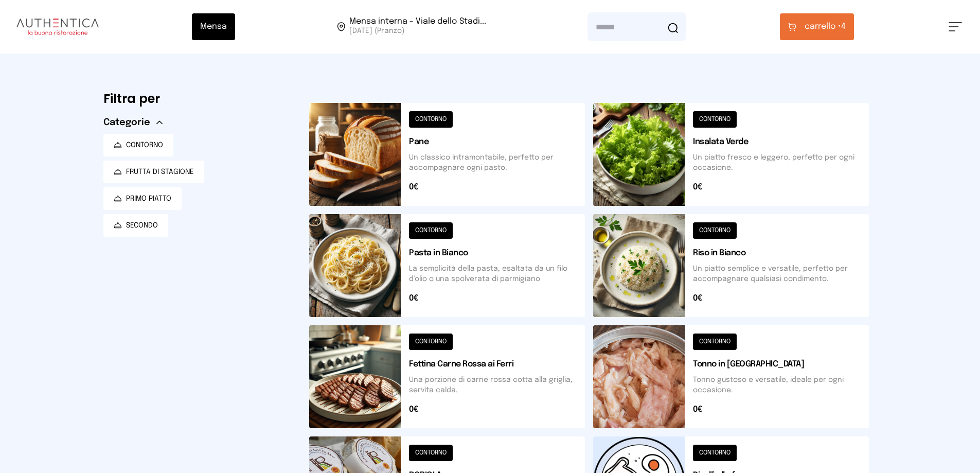 The height and width of the screenshot is (473, 980). Describe the element at coordinates (139, 145) in the screenshot. I see `button: CONTORNO` at that location.